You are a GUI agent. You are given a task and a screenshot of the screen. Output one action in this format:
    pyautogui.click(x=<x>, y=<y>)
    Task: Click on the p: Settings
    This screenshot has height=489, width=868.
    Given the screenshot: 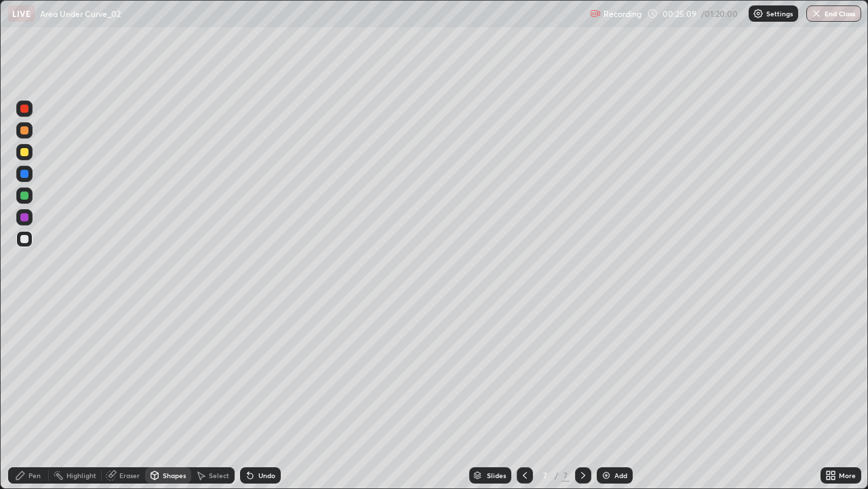 What is the action you would take?
    pyautogui.click(x=780, y=14)
    